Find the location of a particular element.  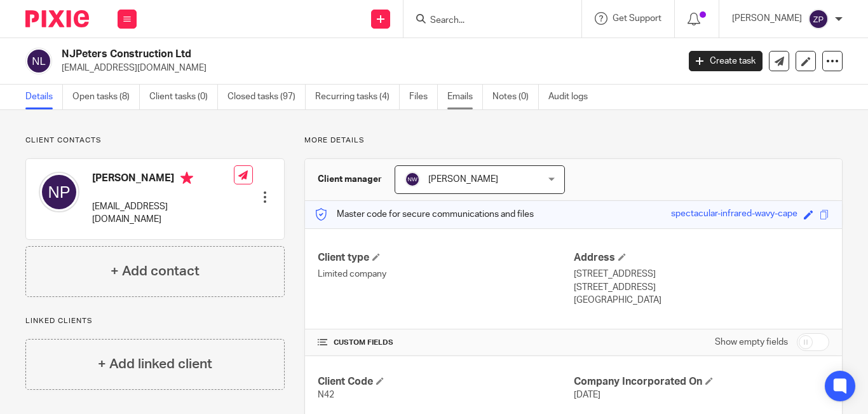

input: Search is located at coordinates (486, 21).